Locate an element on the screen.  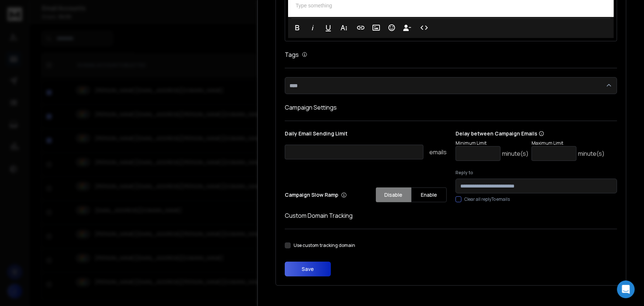
button: Insert Unsubscribe Link is located at coordinates (407, 28).